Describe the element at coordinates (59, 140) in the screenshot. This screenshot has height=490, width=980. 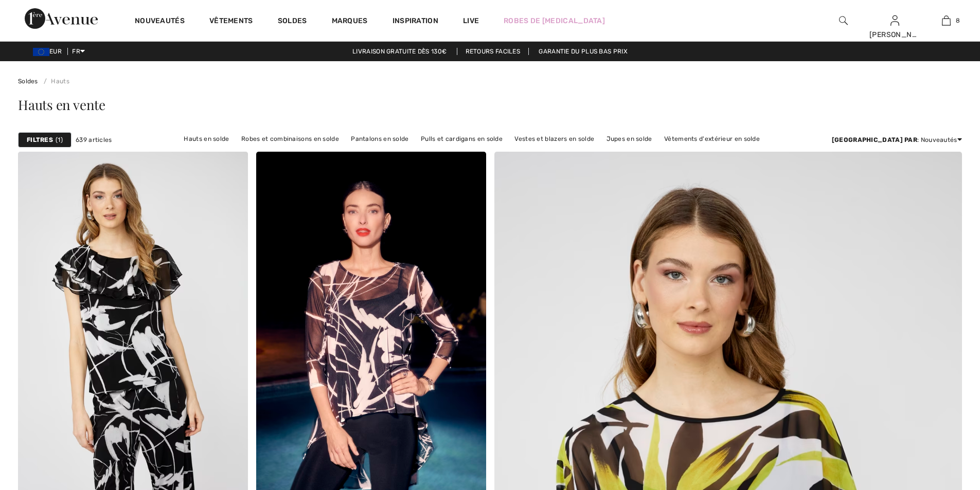
I see `span: 1` at that location.